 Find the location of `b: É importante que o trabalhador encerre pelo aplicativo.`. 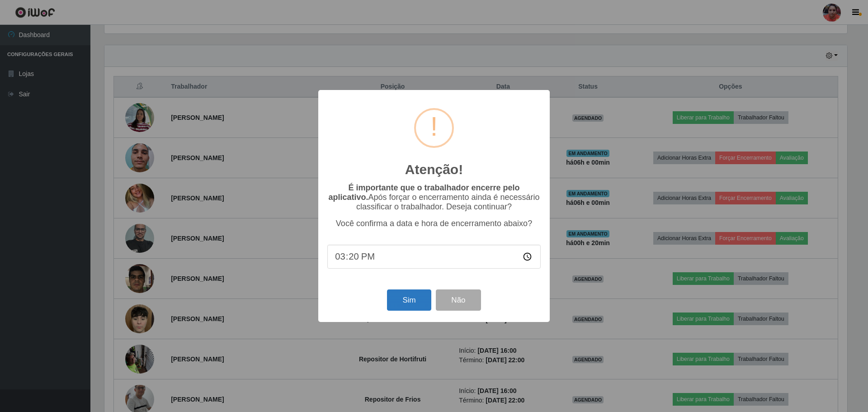

b: É importante que o trabalhador encerre pelo aplicativo. is located at coordinates (424, 192).